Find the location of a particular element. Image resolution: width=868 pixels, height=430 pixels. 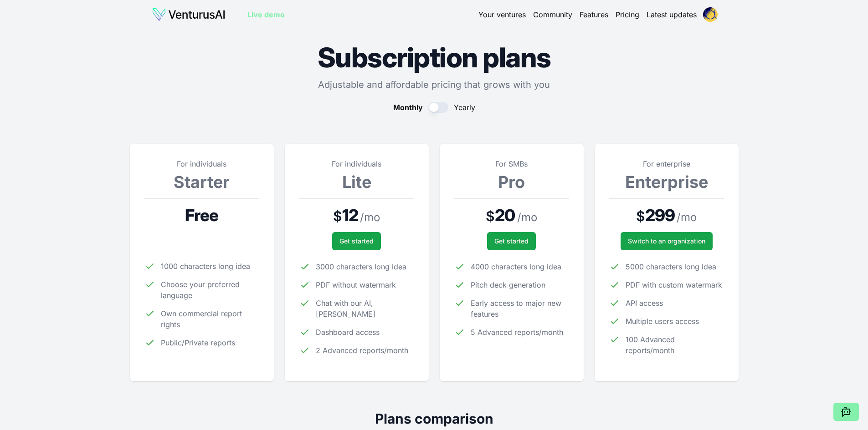

span: Monthly is located at coordinates (408, 108).